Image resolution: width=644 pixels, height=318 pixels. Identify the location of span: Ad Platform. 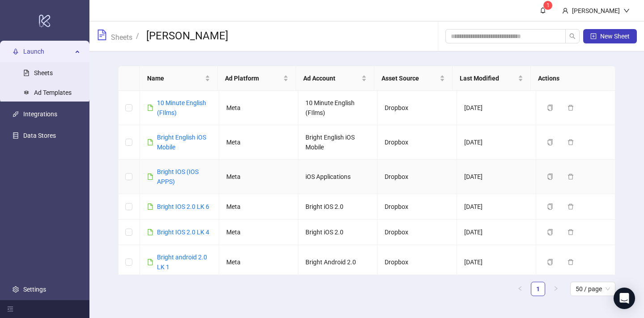
(253, 79).